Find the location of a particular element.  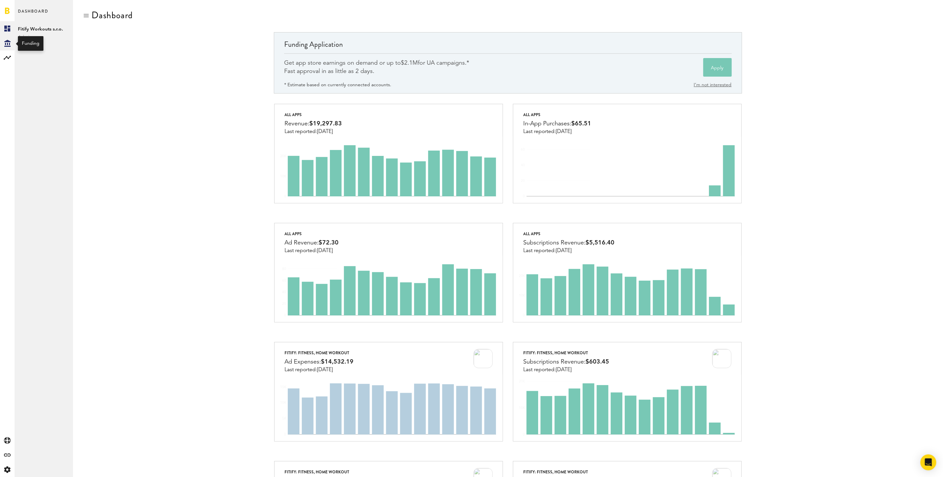

text: 15K is located at coordinates (283, 387).